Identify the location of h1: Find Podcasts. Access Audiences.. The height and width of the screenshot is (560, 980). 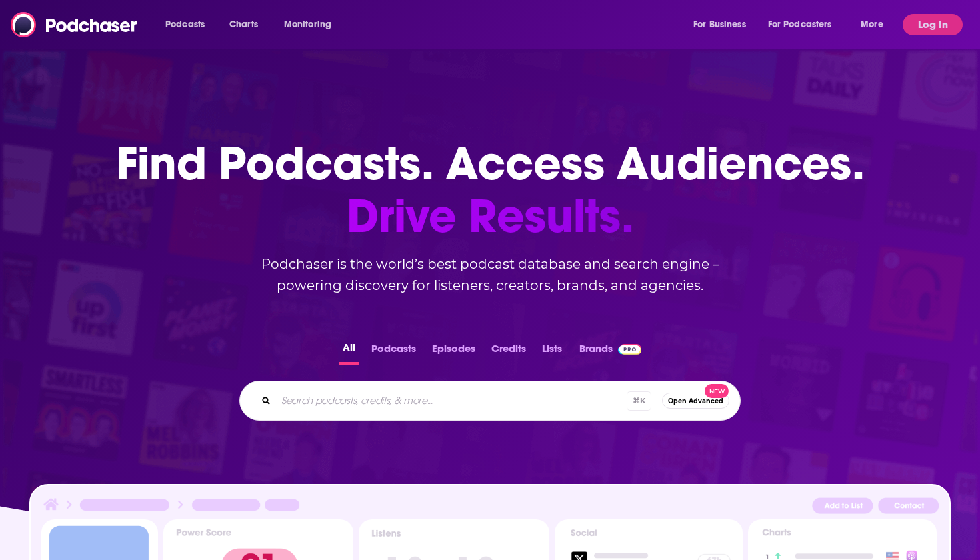
(490, 190).